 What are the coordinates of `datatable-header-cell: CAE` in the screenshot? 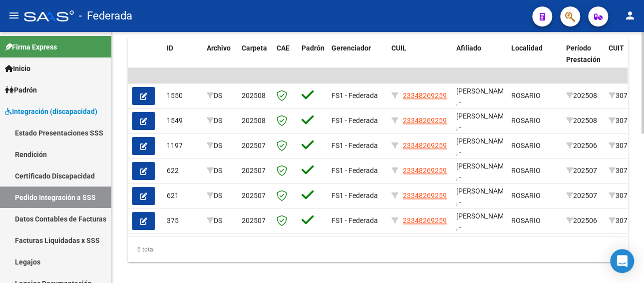 It's located at (285, 60).